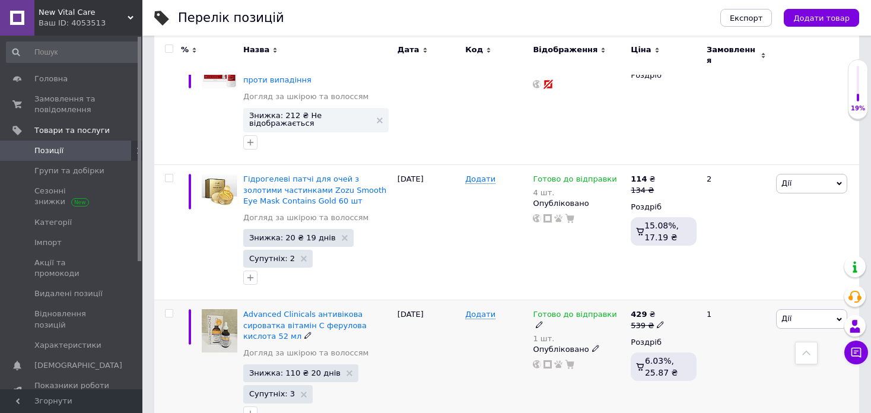 The image size is (871, 413). Describe the element at coordinates (68, 294) in the screenshot. I see `span: Видалені позиції` at that location.